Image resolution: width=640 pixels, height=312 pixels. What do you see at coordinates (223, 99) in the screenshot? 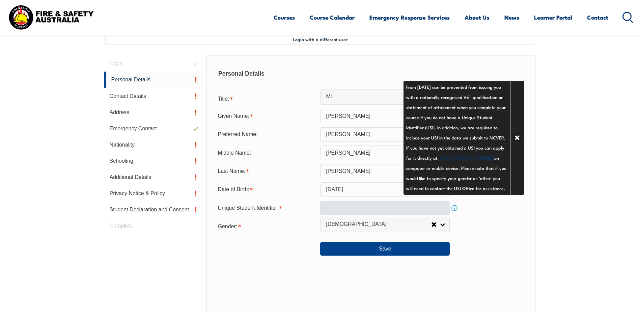
I see `span: Title:` at bounding box center [223, 99].